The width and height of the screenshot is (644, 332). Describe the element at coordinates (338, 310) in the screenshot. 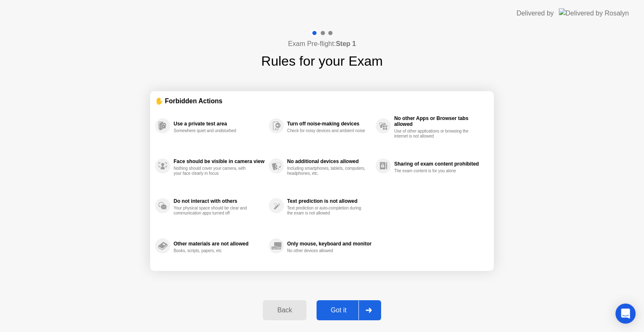

I see `div: Got it` at that location.